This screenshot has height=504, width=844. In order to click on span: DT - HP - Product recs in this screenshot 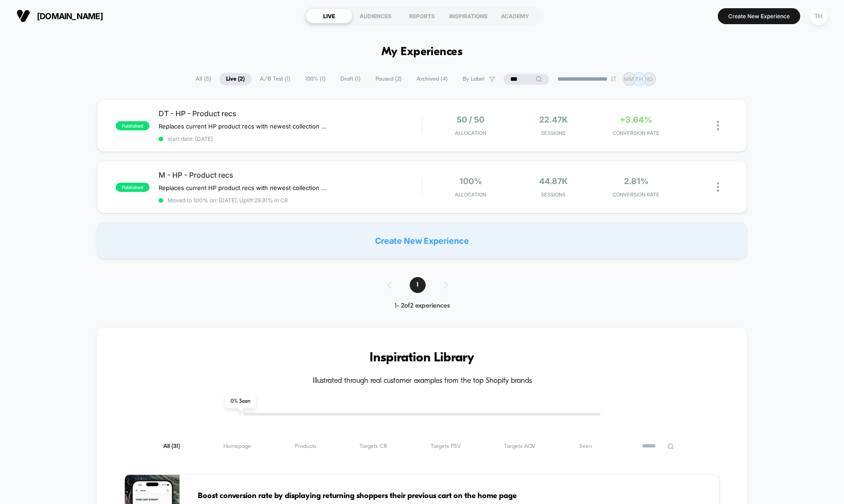, I will do `click(290, 113)`.